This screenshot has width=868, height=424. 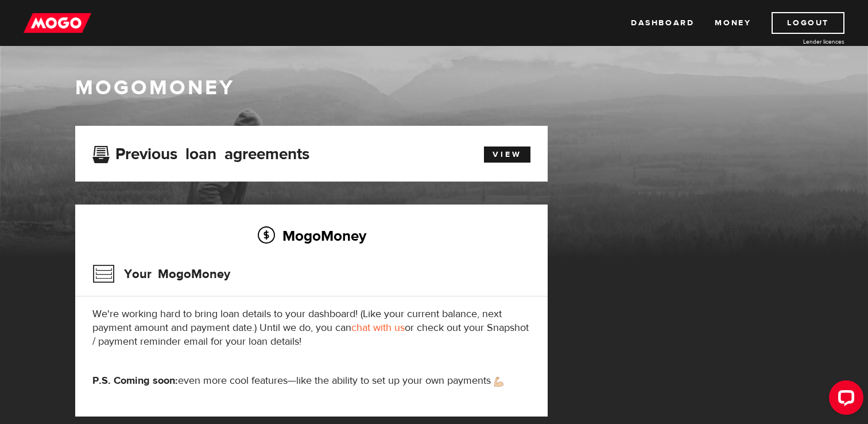 What do you see at coordinates (201, 152) in the screenshot?
I see `h3: Previous loan agreements` at bounding box center [201, 152].